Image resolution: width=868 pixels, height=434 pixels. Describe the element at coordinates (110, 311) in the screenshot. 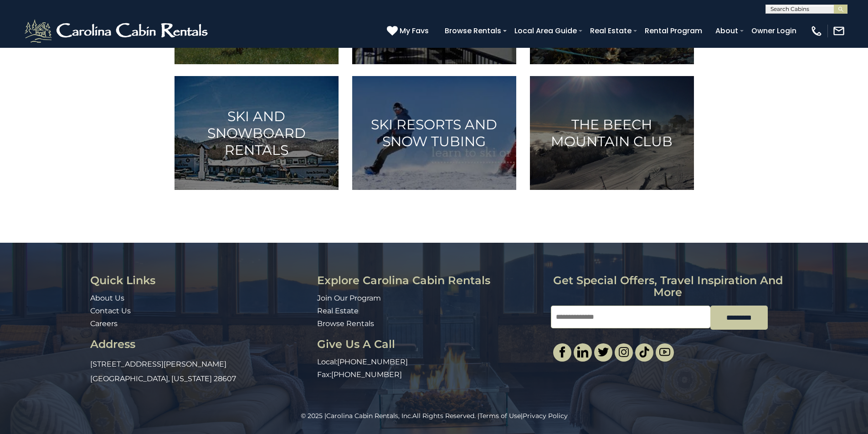

I see `a: Contact Us` at that location.